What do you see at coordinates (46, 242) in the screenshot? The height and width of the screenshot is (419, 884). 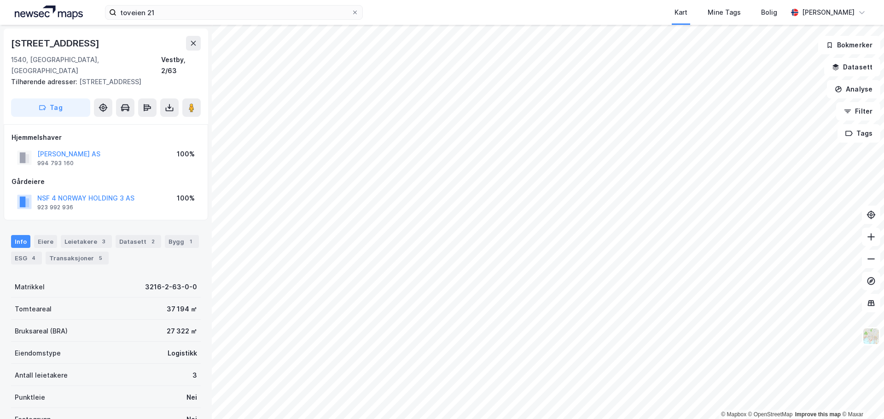 I see `div: Eiere` at bounding box center [46, 242].